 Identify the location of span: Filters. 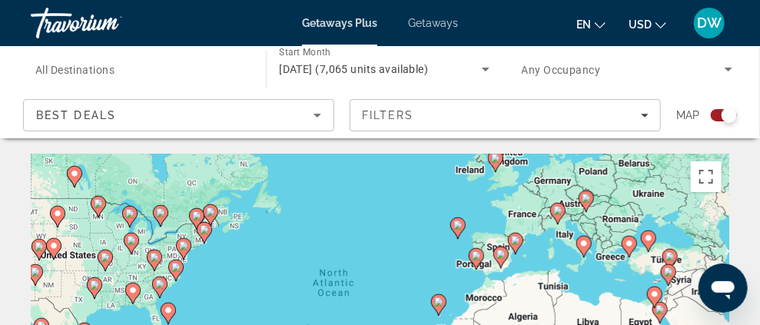
(388, 115).